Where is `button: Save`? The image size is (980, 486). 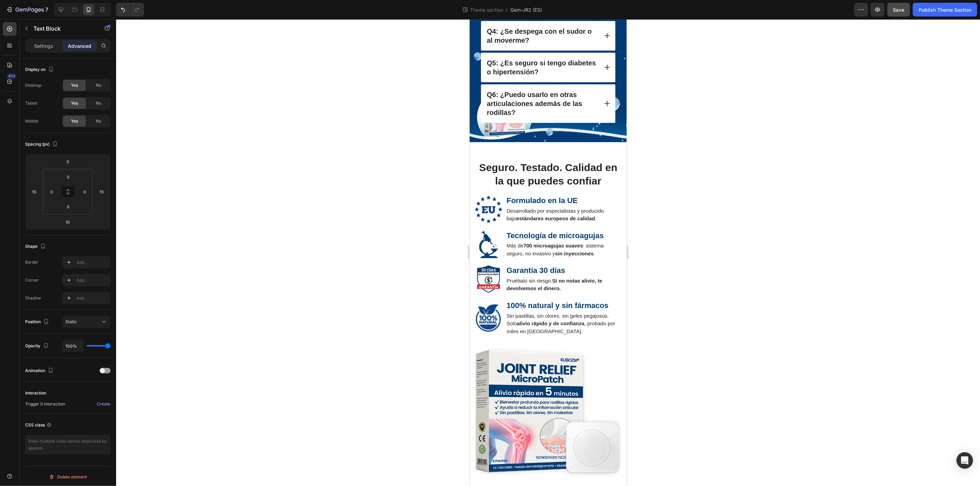 button: Save is located at coordinates (899, 9).